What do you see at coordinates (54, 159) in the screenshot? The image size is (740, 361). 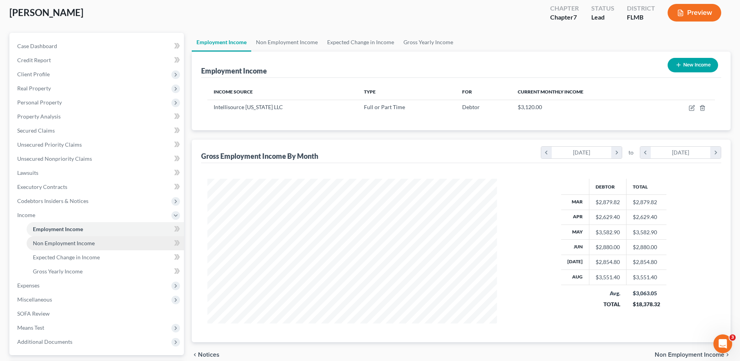 I see `span: Unsecured Nonpriority Claims` at bounding box center [54, 159].